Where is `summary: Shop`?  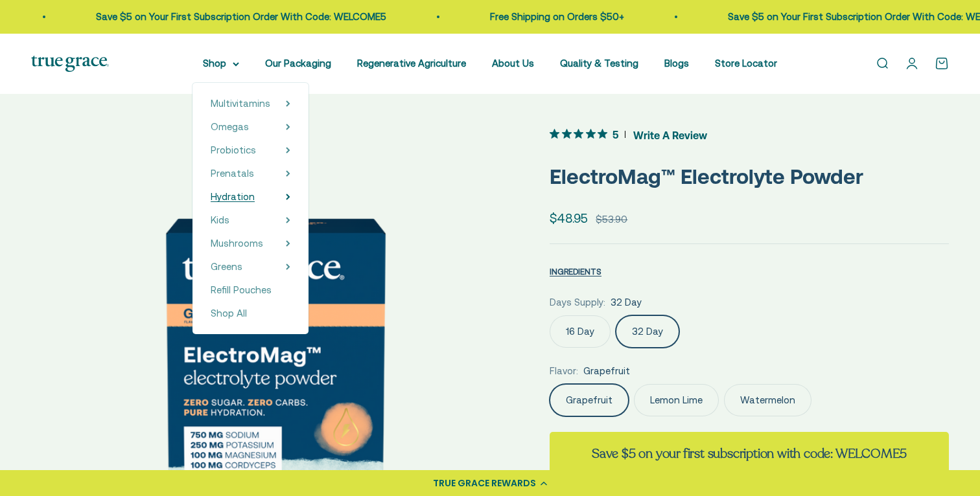 summary: Shop is located at coordinates (221, 63).